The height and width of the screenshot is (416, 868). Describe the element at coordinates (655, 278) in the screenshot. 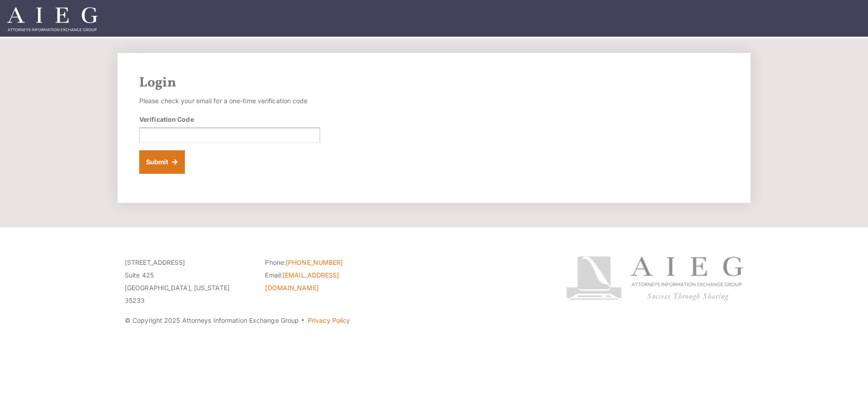

I see `img: Attorneys Information Exchange Group logo` at that location.